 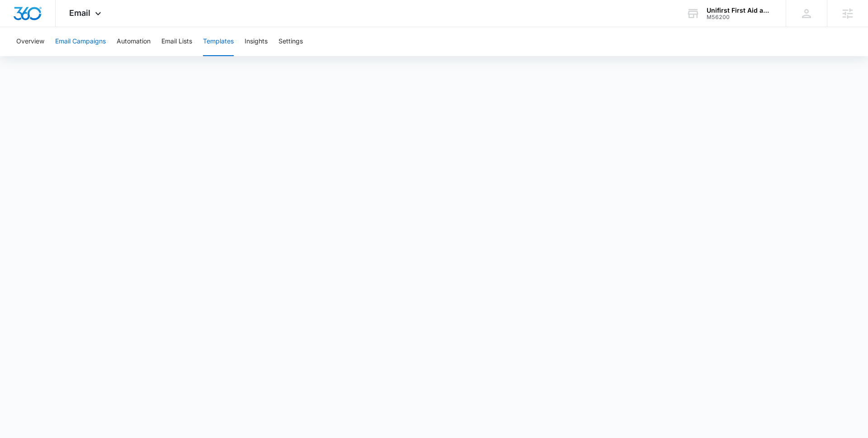 I want to click on button: Insights, so click(x=256, y=41).